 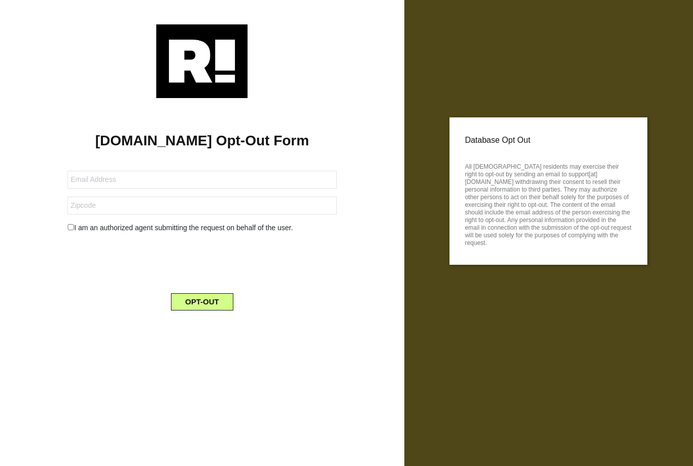 What do you see at coordinates (202, 227) in the screenshot?
I see `div: I am an authorized agent submitting the request on behalf of the user.` at bounding box center [202, 227].